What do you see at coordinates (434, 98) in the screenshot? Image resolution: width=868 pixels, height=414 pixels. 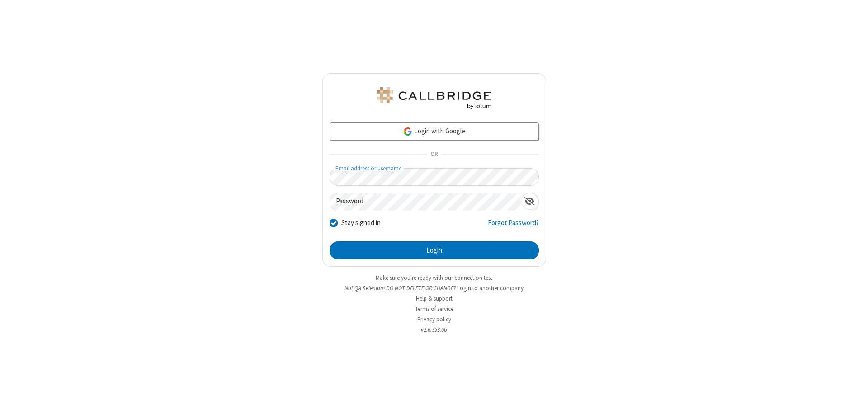 I see `img: QA Selenium DO NOT DELETE OR CHANGE` at bounding box center [434, 98].